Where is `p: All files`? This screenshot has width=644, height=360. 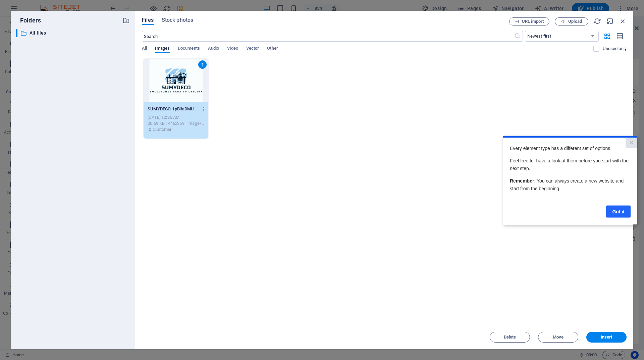
p: All files is located at coordinates (74, 33).